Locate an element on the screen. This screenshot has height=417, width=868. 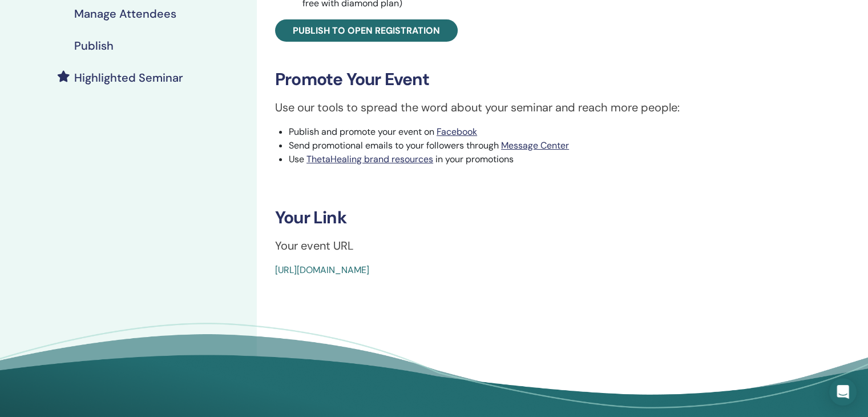
li: Send promotional emails to your followers through is located at coordinates (553, 146).